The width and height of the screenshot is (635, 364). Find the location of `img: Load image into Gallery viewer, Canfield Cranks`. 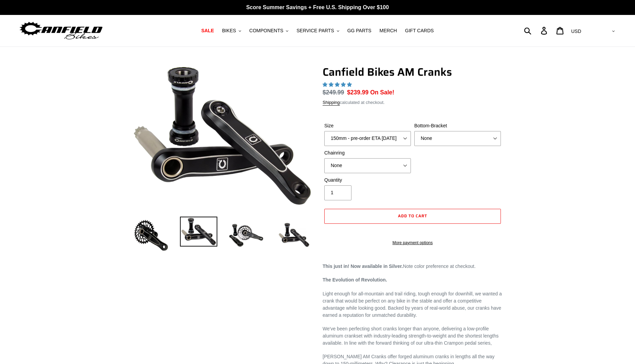

img: Load image into Gallery viewer, Canfield Cranks is located at coordinates (199, 231).